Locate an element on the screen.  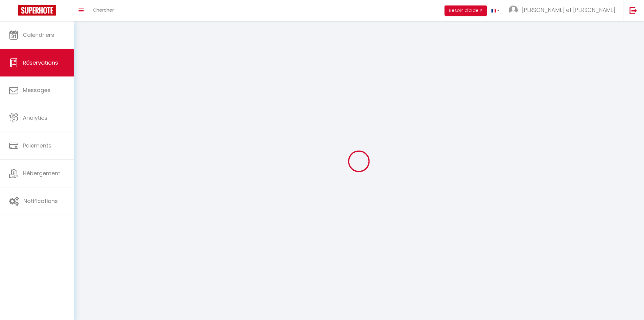
span: Paiements is located at coordinates (37, 146).